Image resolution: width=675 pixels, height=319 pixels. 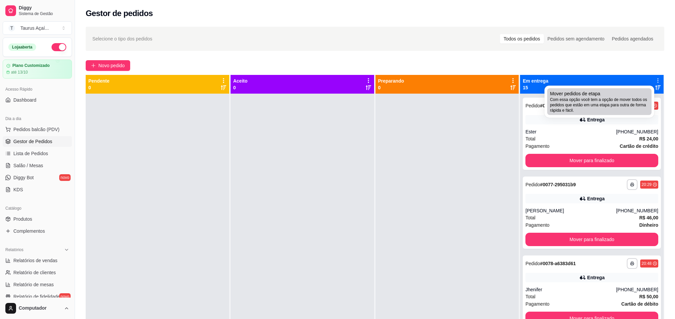 What do you see at coordinates (37, 89) in the screenshot?
I see `div: Acesso Rápido` at bounding box center [37, 89].